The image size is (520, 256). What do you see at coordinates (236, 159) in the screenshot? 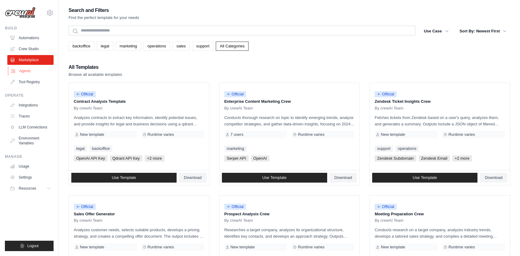
I see `span: Serper API` at bounding box center [236, 159].